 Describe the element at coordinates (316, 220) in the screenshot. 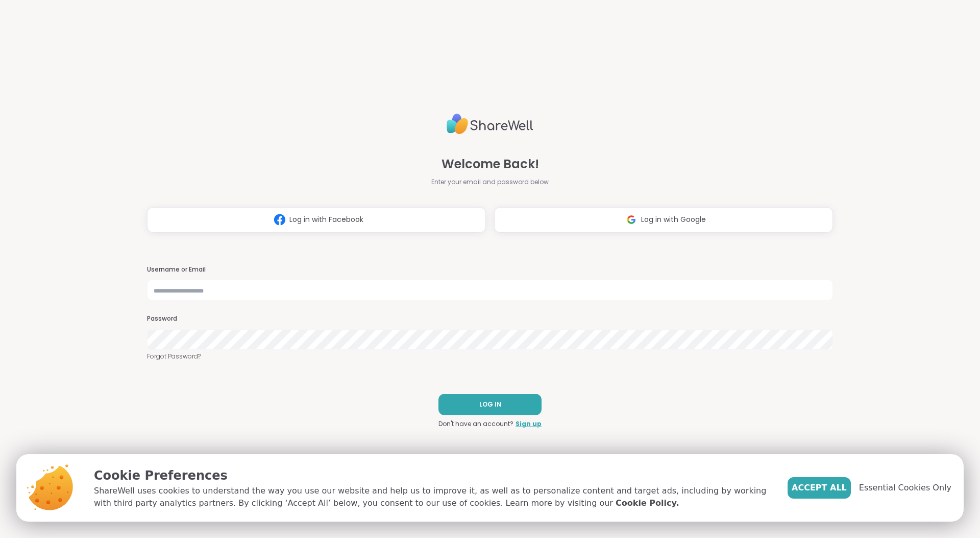

I see `button: Log in with Facebook` at that location.